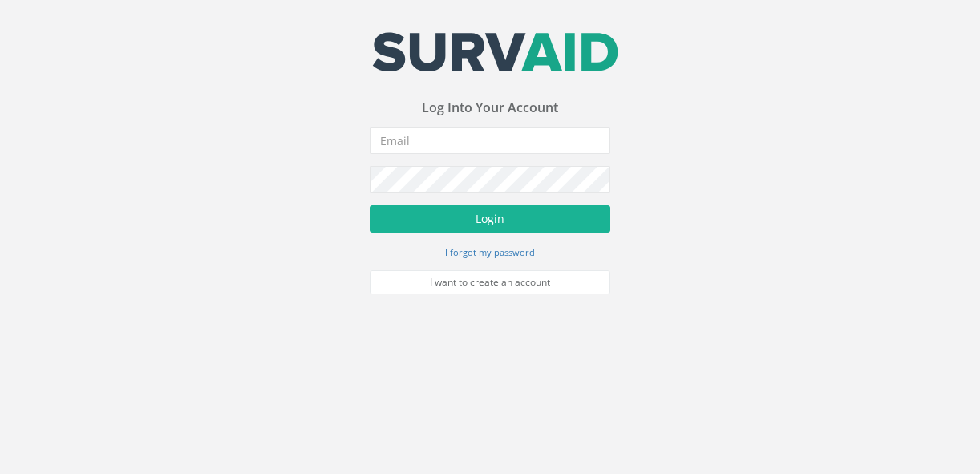 Image resolution: width=980 pixels, height=474 pixels. What do you see at coordinates (490, 108) in the screenshot?
I see `h3: Log Into Your Account` at bounding box center [490, 108].